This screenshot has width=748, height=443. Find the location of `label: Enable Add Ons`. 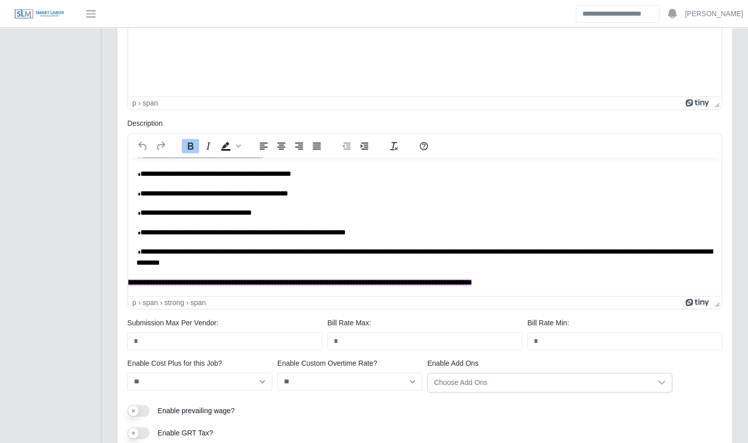

label: Enable Add Ons is located at coordinates (453, 363).